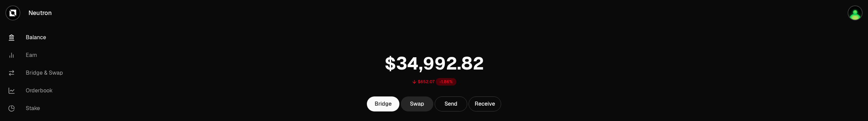 The image size is (868, 121). What do you see at coordinates (417, 103) in the screenshot?
I see `a: Swap` at bounding box center [417, 103].